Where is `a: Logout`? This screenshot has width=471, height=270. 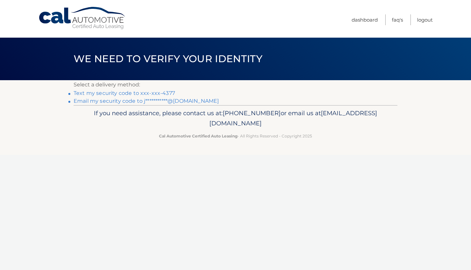
a: Logout is located at coordinates (425, 20).